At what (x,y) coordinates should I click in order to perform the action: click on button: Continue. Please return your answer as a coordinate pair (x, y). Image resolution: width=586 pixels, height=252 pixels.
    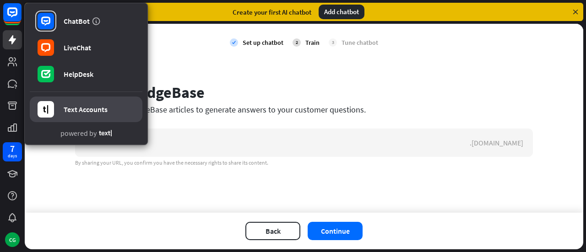
    Looking at the image, I should click on (335, 231).